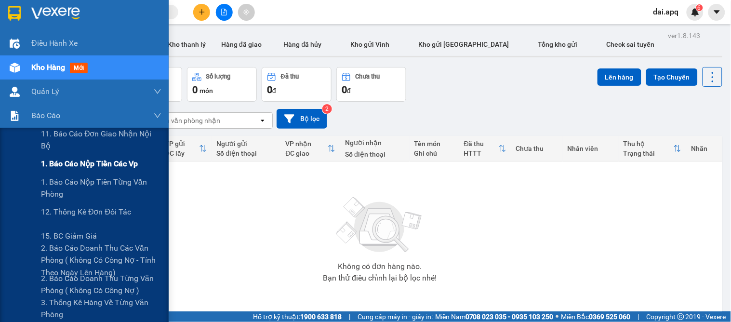 The width and height of the screenshot is (731, 322). I want to click on span: Miền Bắc, so click(596, 316).